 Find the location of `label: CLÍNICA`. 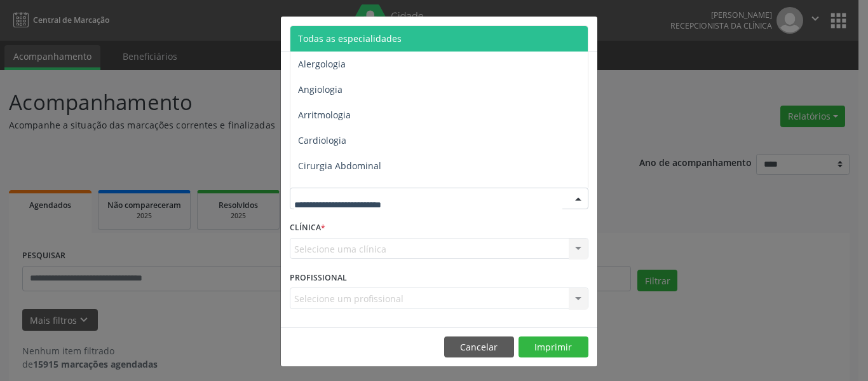

label: CLÍNICA is located at coordinates (308, 228).